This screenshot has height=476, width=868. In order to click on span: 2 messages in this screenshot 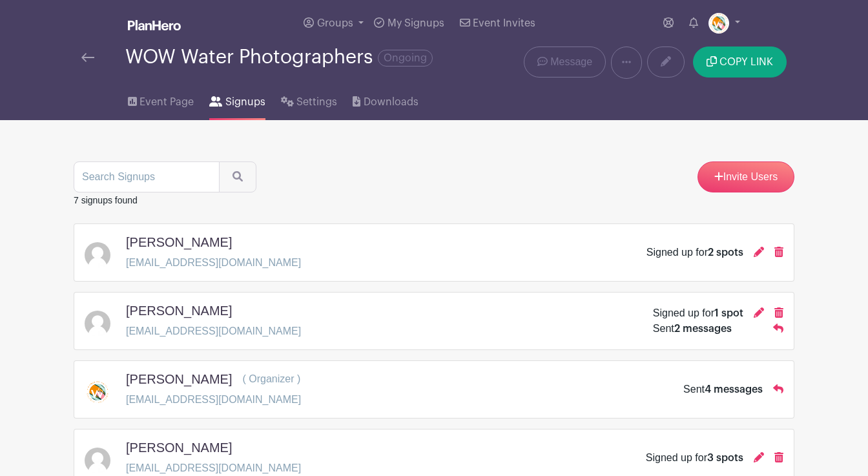, I will do `click(702, 329)`.